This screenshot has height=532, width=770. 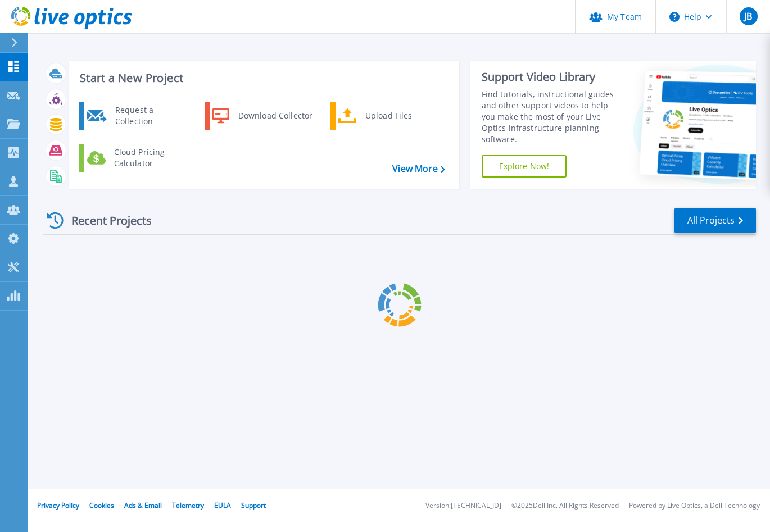 What do you see at coordinates (401, 116) in the screenshot?
I see `div: Upload Files` at bounding box center [401, 116].